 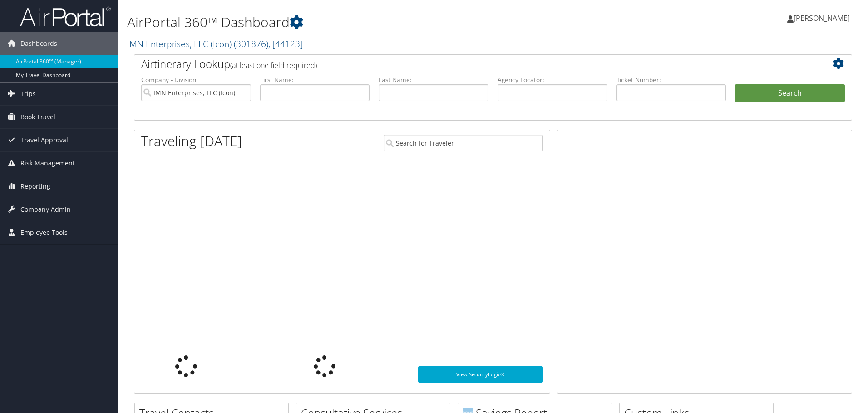 What do you see at coordinates (35, 187) in the screenshot?
I see `span: Reporting` at bounding box center [35, 187].